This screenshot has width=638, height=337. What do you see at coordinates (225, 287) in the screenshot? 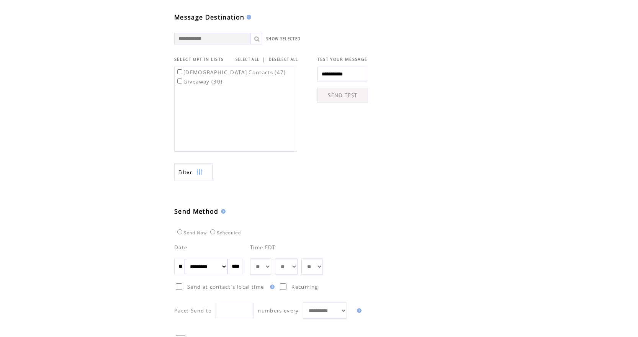
I see `span: Send at contact`s local time` at bounding box center [225, 287].